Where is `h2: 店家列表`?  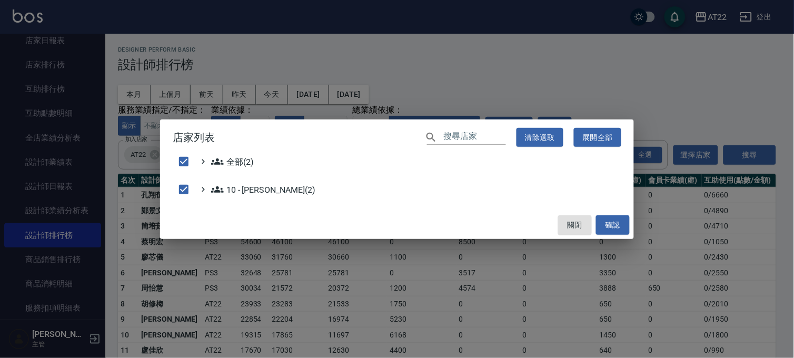 h2: 店家列表 is located at coordinates (397, 137).